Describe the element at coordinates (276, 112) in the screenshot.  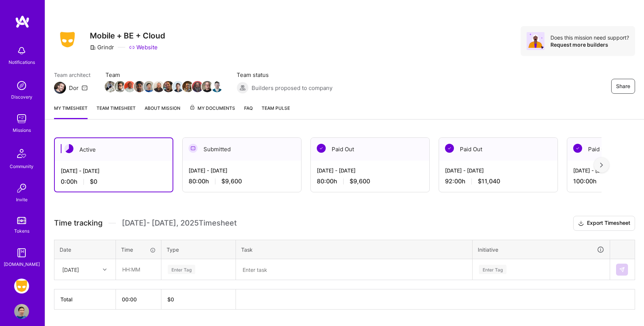
I see `a: Team Pulse` at that location.